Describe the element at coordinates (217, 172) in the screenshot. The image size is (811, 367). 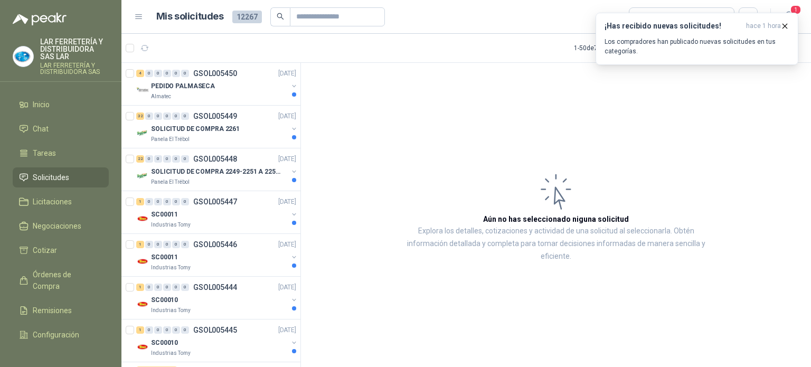
I see `p: SOLICITUD DE COMPRA 2249-2251 A 2256-2258 Y 2262` at that location.